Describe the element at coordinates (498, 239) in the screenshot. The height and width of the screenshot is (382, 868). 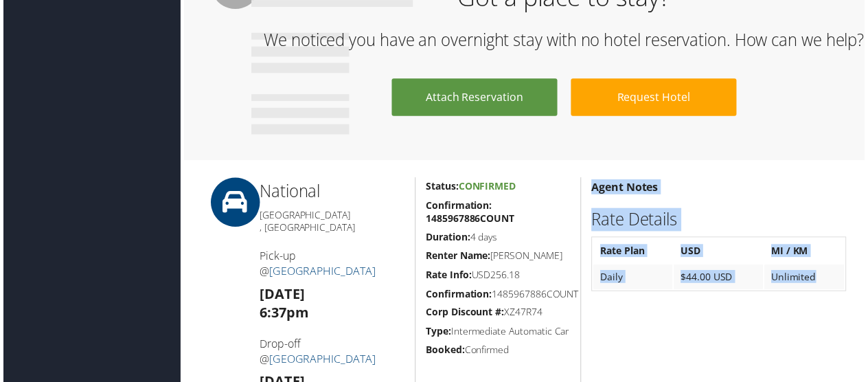
I see `h5: 4 days` at that location.